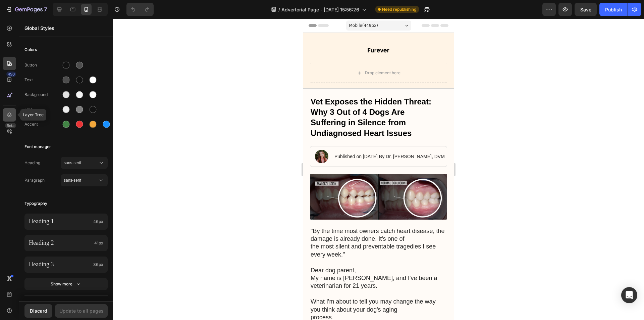 Image resolution: width=644 pixels, height=320 pixels. Describe the element at coordinates (38, 147) in the screenshot. I see `span: Font manager` at that location.